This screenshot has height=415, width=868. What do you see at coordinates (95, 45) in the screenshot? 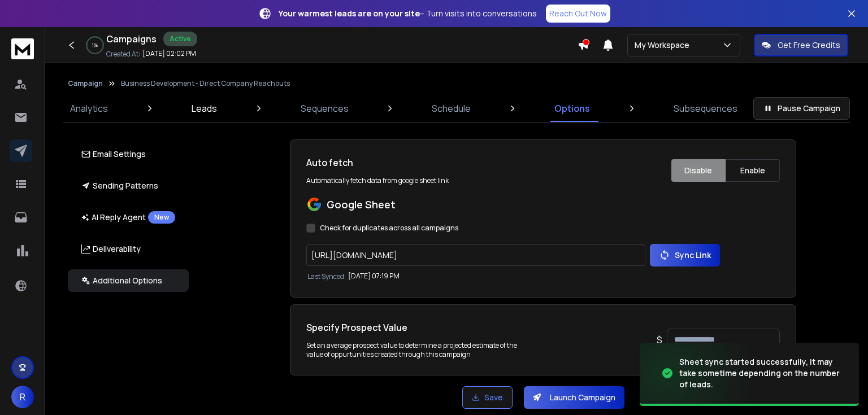
I see `p: 1 %` at bounding box center [95, 45].